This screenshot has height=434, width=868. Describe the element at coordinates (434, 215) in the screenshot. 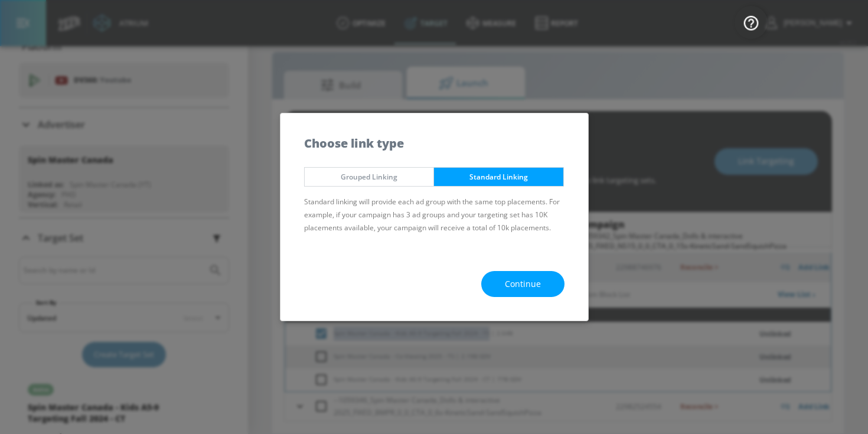

I see `p: Standard linking will provide each ad group with the same top placements. For example, if your ca...` at that location.